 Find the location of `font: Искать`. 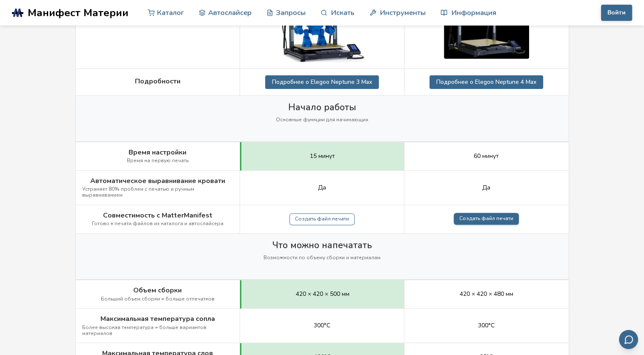

font: Искать is located at coordinates (343, 13).